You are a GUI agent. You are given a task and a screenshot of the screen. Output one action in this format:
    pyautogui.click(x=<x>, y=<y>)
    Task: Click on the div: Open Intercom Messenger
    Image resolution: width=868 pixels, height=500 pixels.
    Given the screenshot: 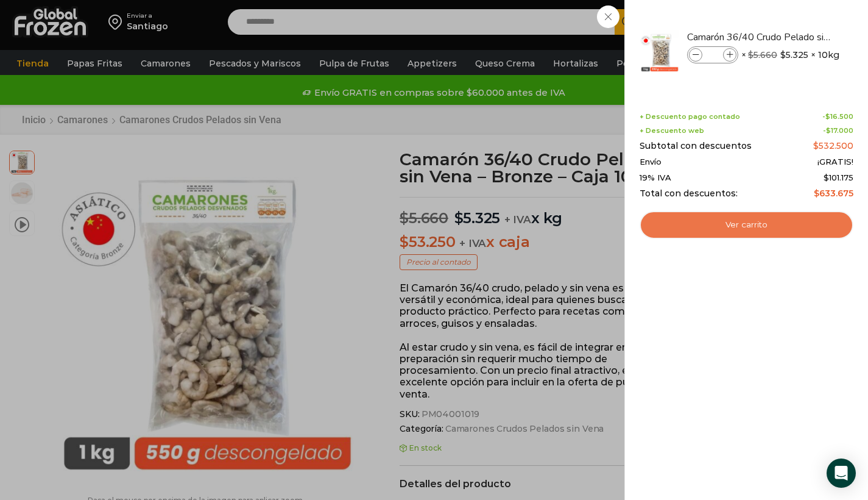 What is the action you would take?
    pyautogui.click(x=842, y=473)
    